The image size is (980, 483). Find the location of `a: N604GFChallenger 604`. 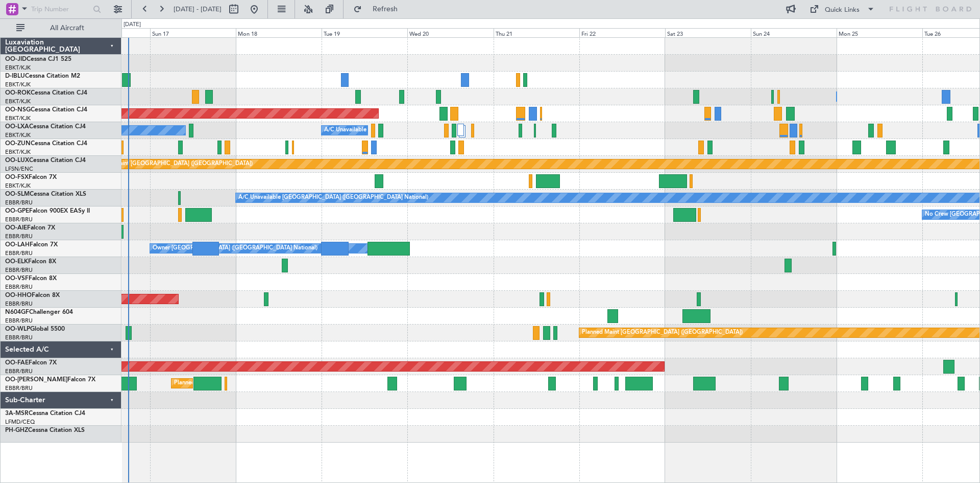

a: N604GFChallenger 604 is located at coordinates (39, 312).